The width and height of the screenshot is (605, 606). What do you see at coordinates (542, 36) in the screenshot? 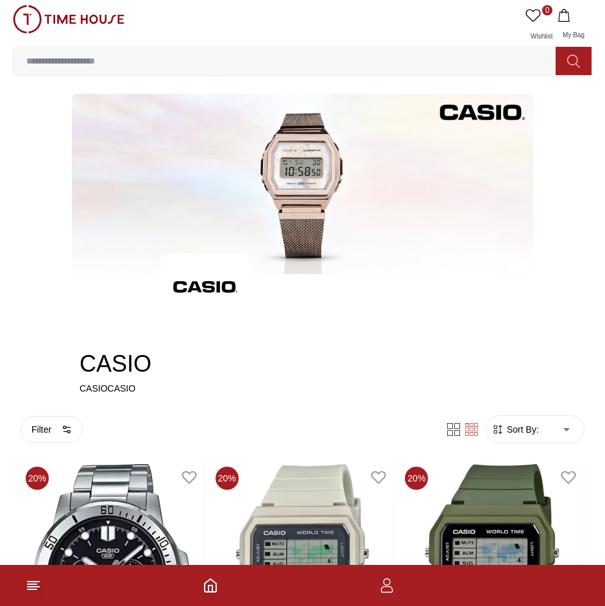
I see `span: Wishlist` at bounding box center [542, 36].